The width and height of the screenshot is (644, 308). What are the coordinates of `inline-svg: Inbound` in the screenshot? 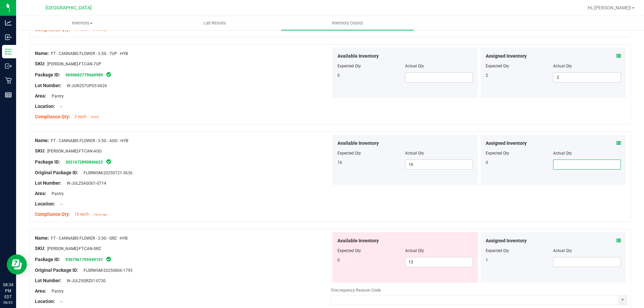 It's located at (8, 38).